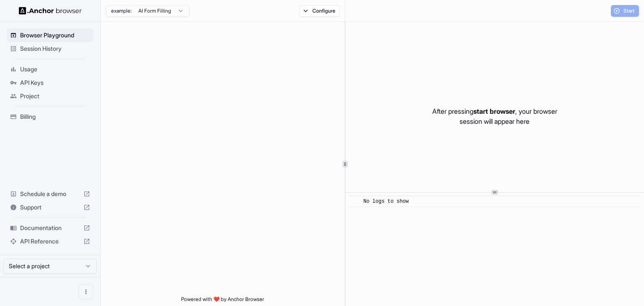  Describe the element at coordinates (50, 35) in the screenshot. I see `div: Browser Playground` at that location.